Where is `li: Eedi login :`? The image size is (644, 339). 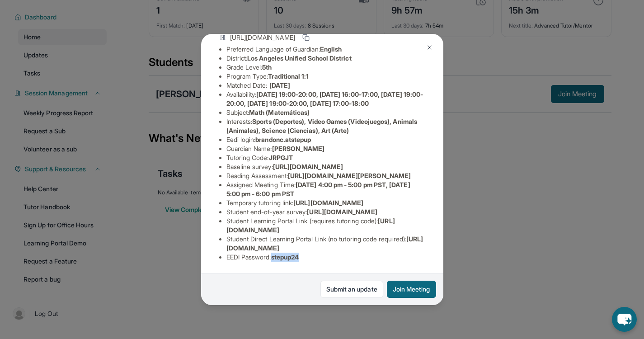
li: Eedi login : is located at coordinates (326, 140).